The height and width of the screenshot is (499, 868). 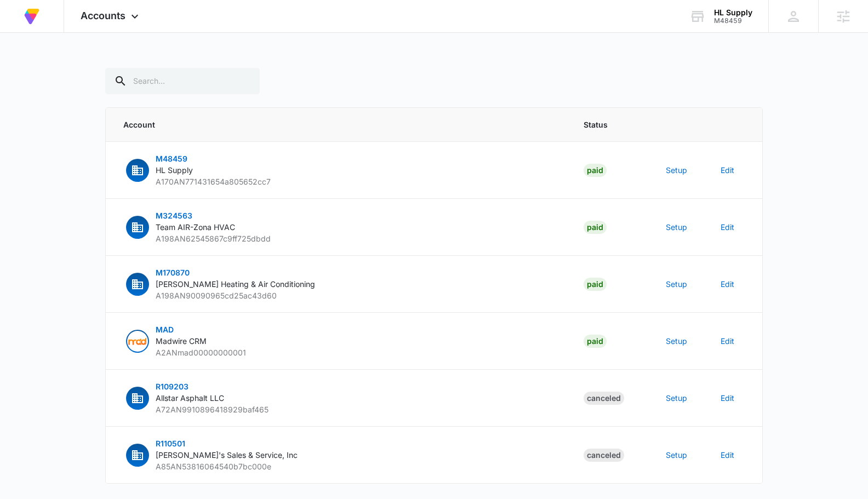 What do you see at coordinates (172, 272) in the screenshot?
I see `span: M170870` at bounding box center [172, 272].